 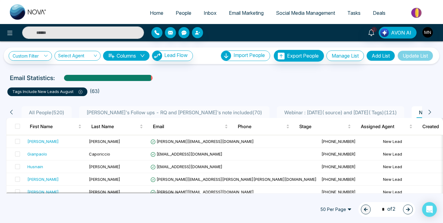 I want to click on p: Email Statistics:, so click(x=32, y=78).